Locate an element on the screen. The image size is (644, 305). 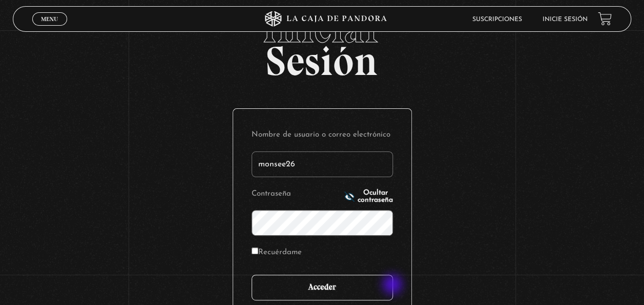
input: Recuérdame is located at coordinates (255, 251).